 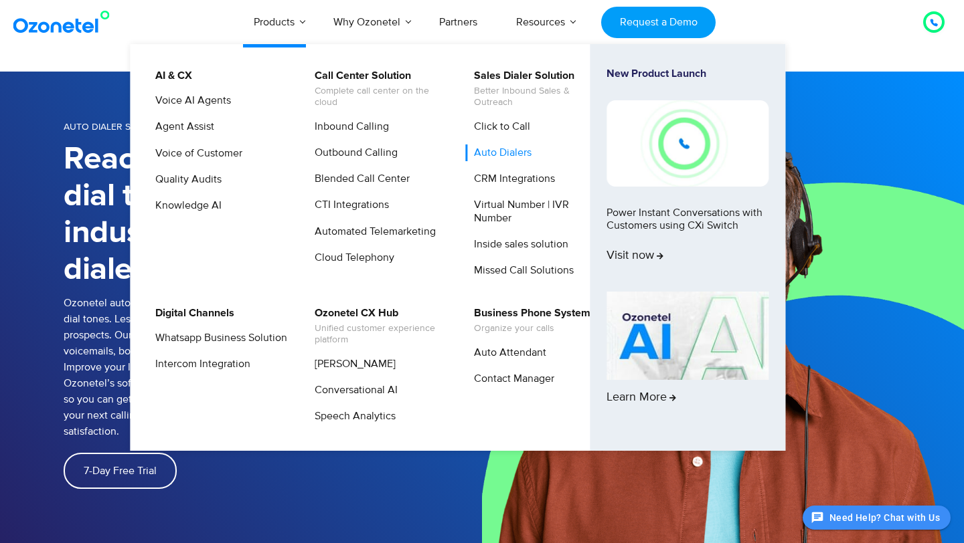 What do you see at coordinates (353, 390) in the screenshot?
I see `a: Conversational AI` at bounding box center [353, 390].